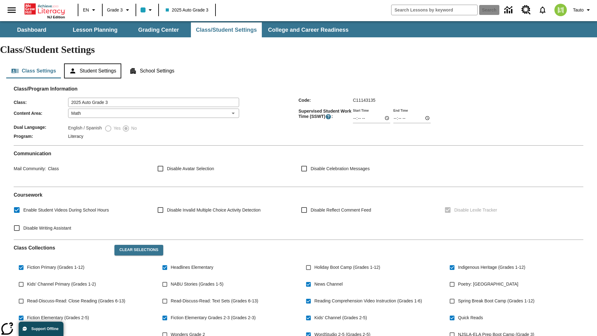  Describe the element at coordinates (85, 128) in the screenshot. I see `label: English / Spanish` at that location.